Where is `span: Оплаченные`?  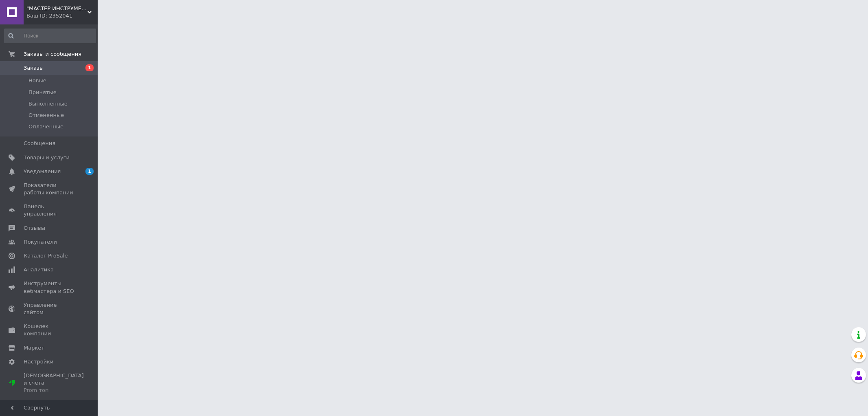
span: Оплаченные is located at coordinates (46, 127).